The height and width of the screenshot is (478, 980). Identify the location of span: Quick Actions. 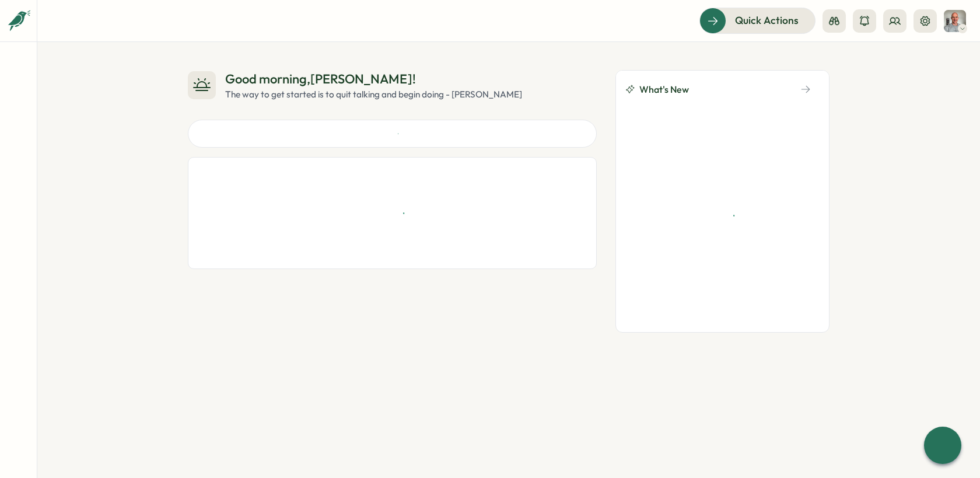
(767, 20).